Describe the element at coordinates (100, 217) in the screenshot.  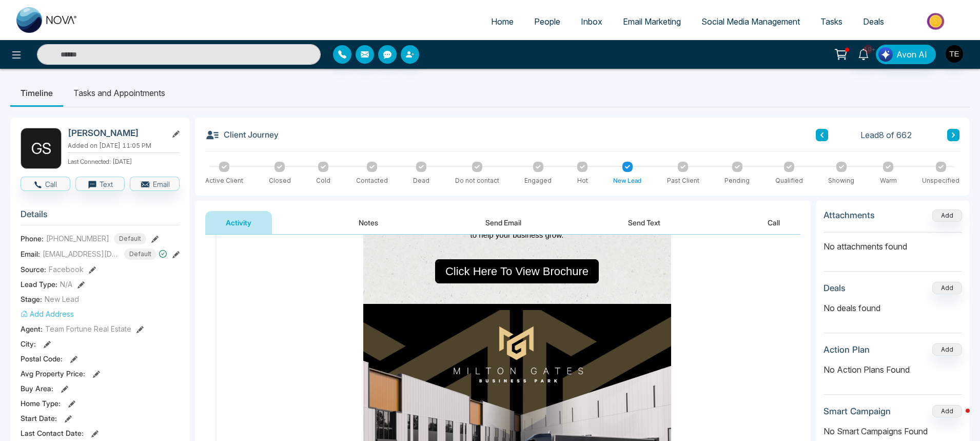
I see `h3: Details` at that location.